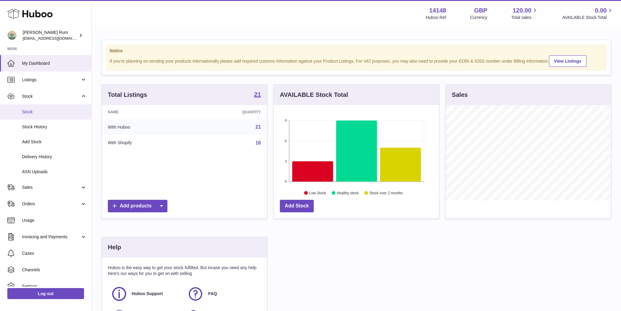 This screenshot has height=311, width=621. I want to click on a: View Listings, so click(568, 61).